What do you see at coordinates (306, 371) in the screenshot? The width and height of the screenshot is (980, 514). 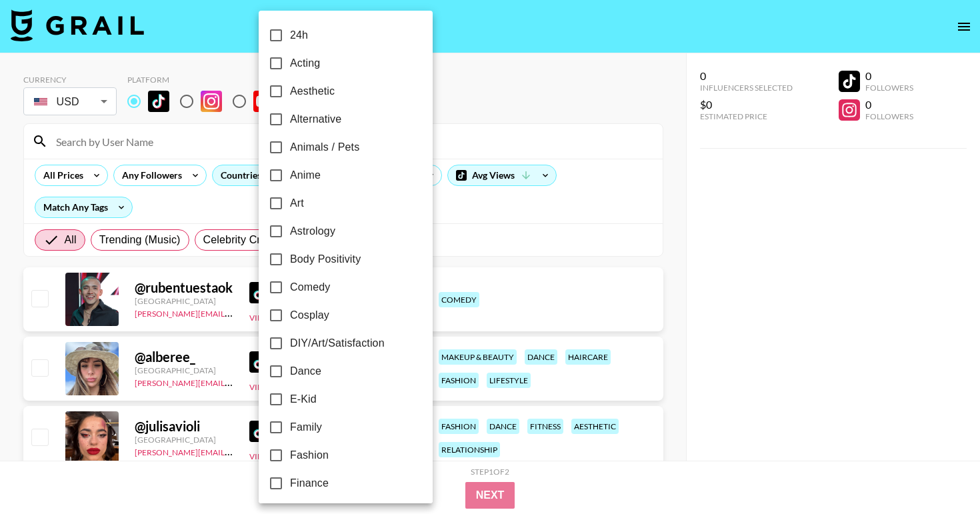 I see `span: Dance` at bounding box center [306, 371].